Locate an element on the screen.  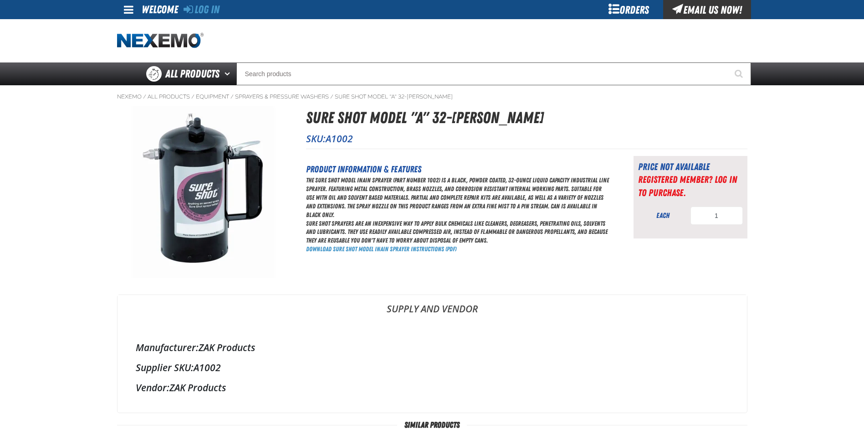
a: Sprayers & Pressure Washers is located at coordinates (282, 97).